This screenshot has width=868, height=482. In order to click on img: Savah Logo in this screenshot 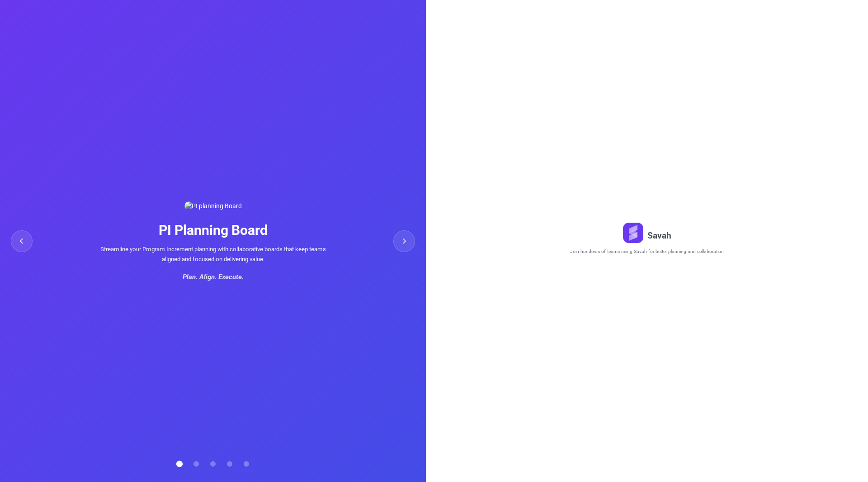, I will do `click(633, 233)`.